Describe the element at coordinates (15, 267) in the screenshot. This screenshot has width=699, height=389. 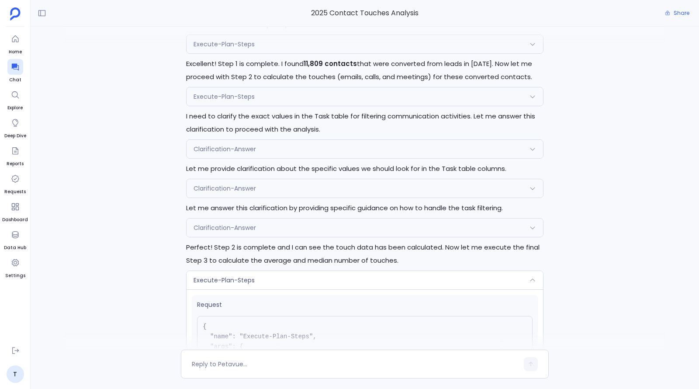
I see `a: Settings` at that location.